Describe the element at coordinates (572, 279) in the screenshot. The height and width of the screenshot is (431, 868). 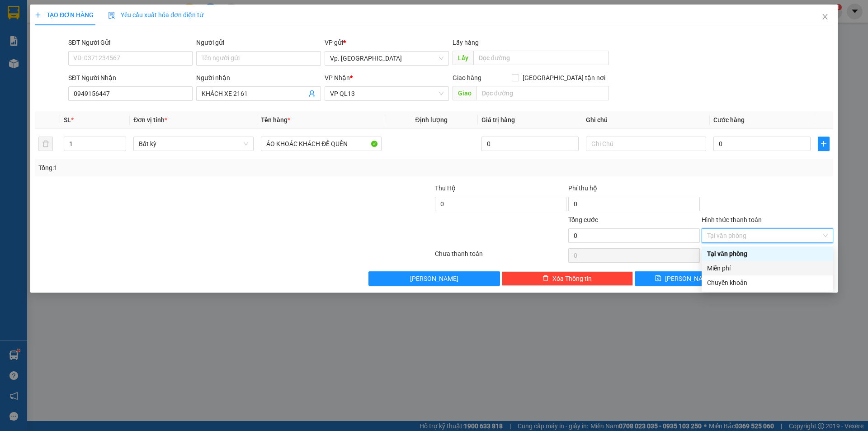
I see `span: Xóa Thông tin` at that location.